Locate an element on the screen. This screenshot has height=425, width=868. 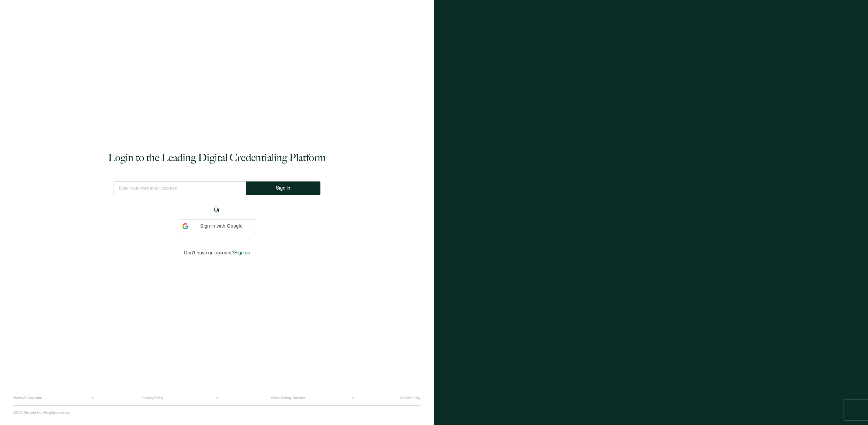
div: Sign in with Google is located at coordinates (217, 226).